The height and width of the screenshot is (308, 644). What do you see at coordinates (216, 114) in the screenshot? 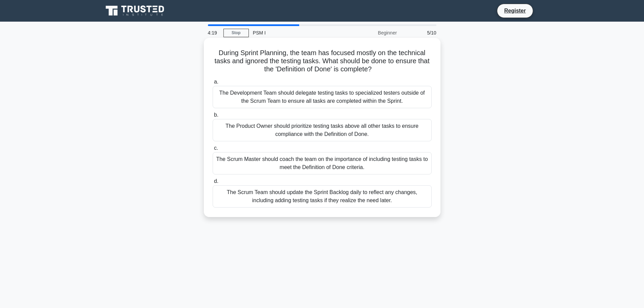
I see `span: b.` at bounding box center [216, 114].